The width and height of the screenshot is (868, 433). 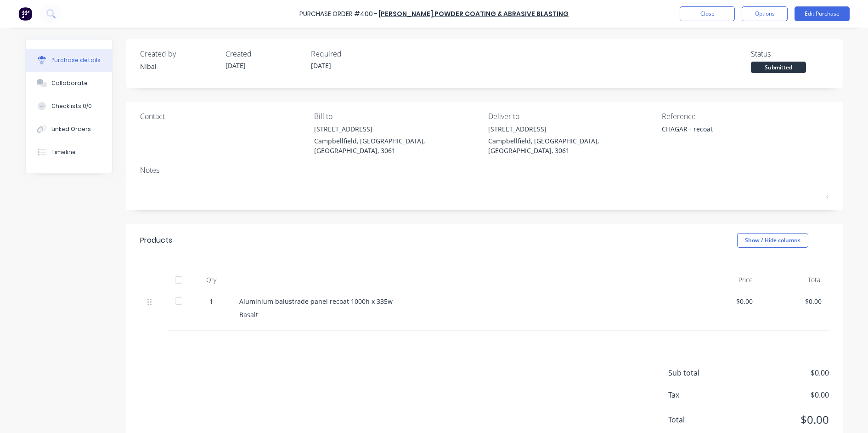 I want to click on span: Tax, so click(x=703, y=395).